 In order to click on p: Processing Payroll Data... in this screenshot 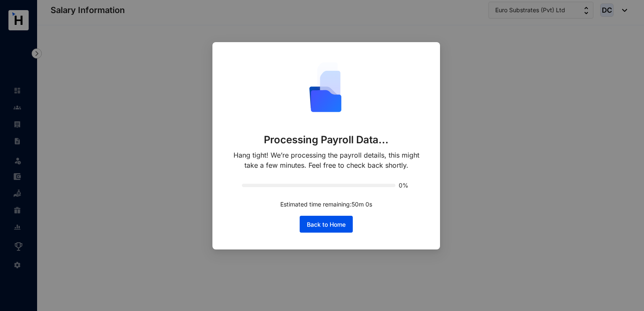, I will do `click(326, 140)`.